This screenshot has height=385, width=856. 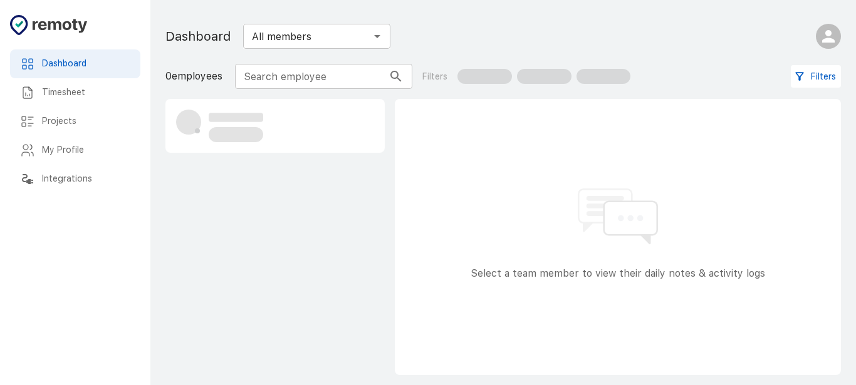 I want to click on h6: Dashboard, so click(x=86, y=64).